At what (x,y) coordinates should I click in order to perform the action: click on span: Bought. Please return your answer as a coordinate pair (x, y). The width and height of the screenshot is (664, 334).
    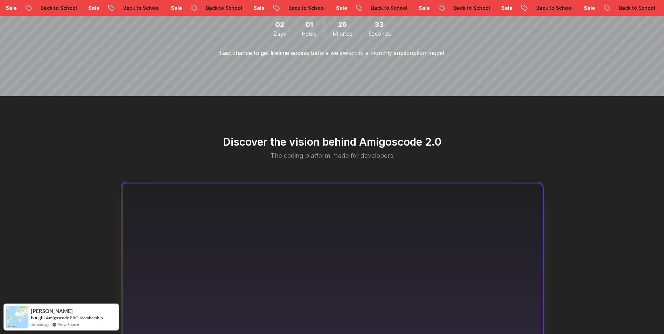
    Looking at the image, I should click on (38, 317).